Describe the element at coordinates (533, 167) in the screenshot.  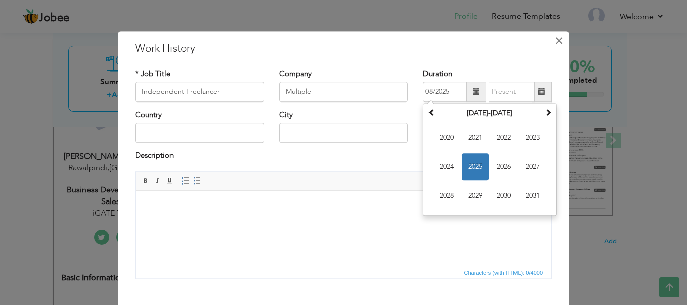
I see `span: 2027` at that location.